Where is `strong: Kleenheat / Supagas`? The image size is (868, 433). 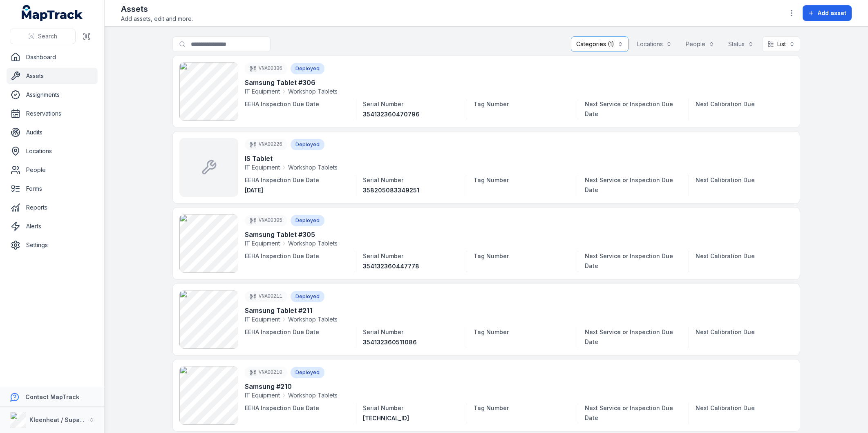 strong: Kleenheat / Supagas is located at coordinates (59, 420).